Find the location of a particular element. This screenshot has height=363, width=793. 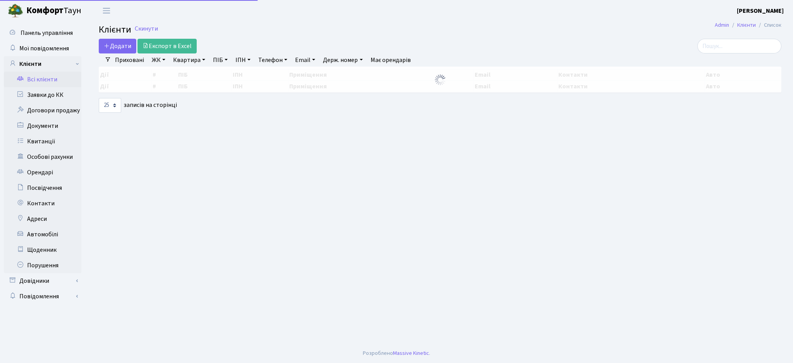

a: Приховані is located at coordinates (129, 60).